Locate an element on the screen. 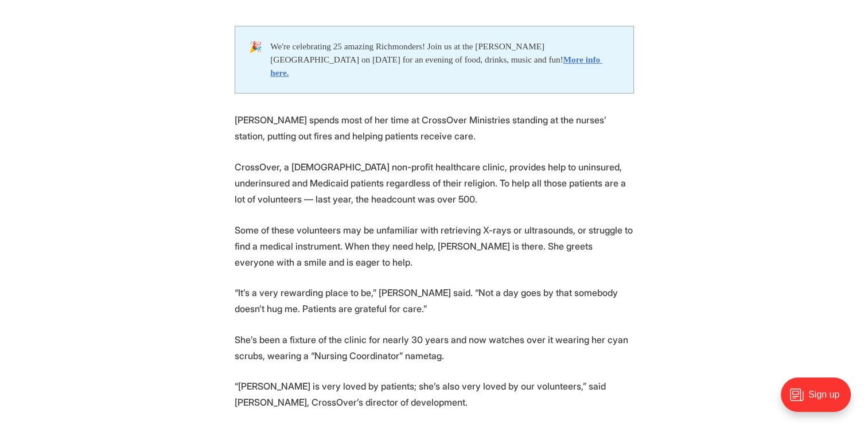  a: More info here. is located at coordinates (436, 66).